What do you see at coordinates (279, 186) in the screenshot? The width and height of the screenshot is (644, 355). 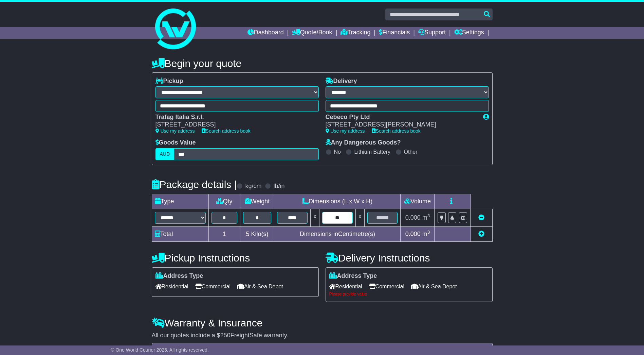 I see `label: lb/in` at bounding box center [279, 186].